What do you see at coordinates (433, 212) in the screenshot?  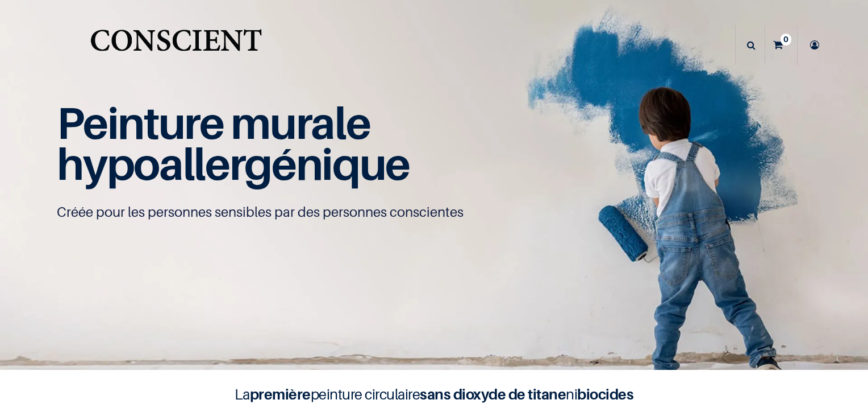 I see `p: Créée pour les personnes sensibles par des personnes conscientes` at bounding box center [433, 212].